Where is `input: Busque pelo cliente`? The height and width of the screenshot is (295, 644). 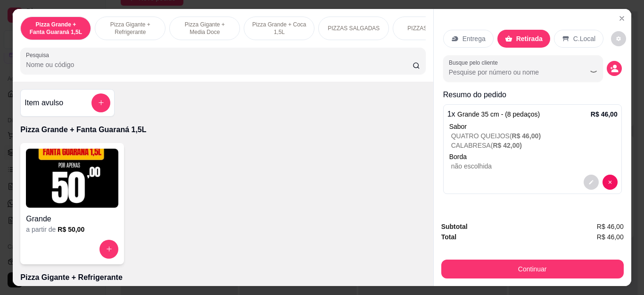
input: Busque pelo cliente is located at coordinates (509, 72).